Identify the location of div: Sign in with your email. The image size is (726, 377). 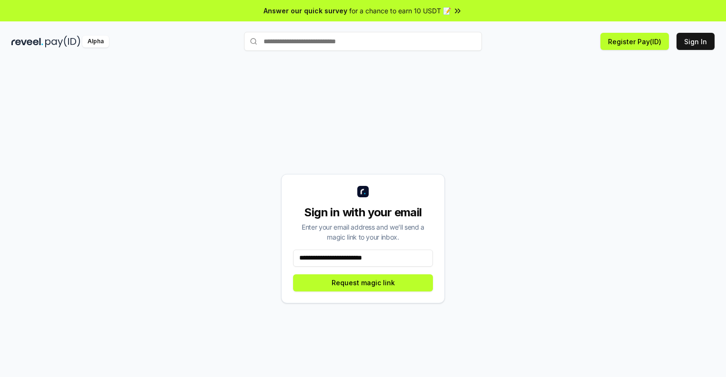
(363, 213).